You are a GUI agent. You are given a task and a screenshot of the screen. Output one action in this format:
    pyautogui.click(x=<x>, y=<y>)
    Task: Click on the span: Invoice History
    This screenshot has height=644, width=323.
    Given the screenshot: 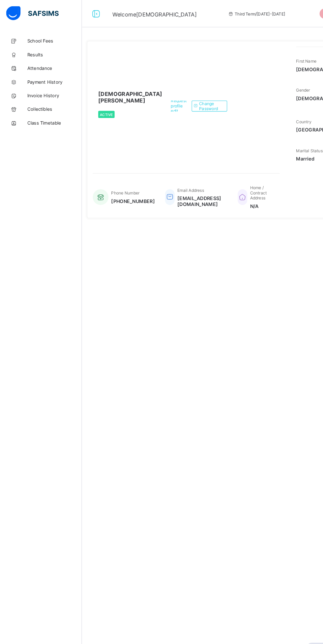 What is the action you would take?
    pyautogui.click(x=53, y=92)
    